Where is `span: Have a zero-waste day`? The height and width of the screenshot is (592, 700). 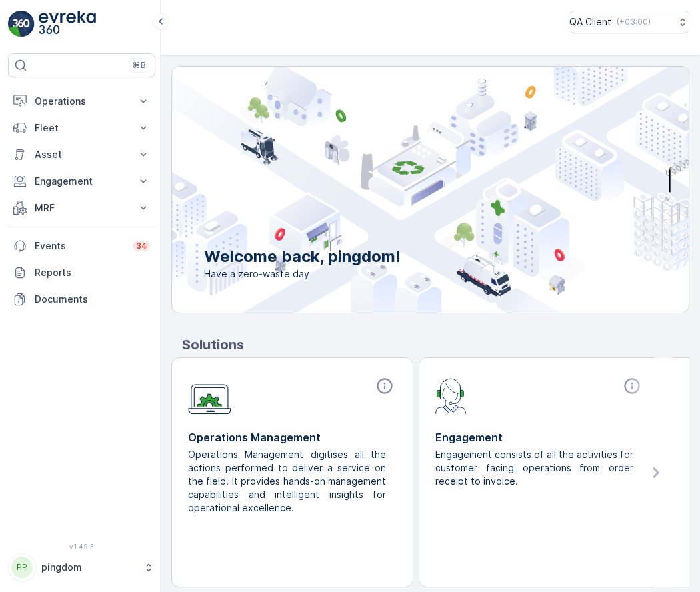 span: Have a zero-waste day is located at coordinates (302, 274).